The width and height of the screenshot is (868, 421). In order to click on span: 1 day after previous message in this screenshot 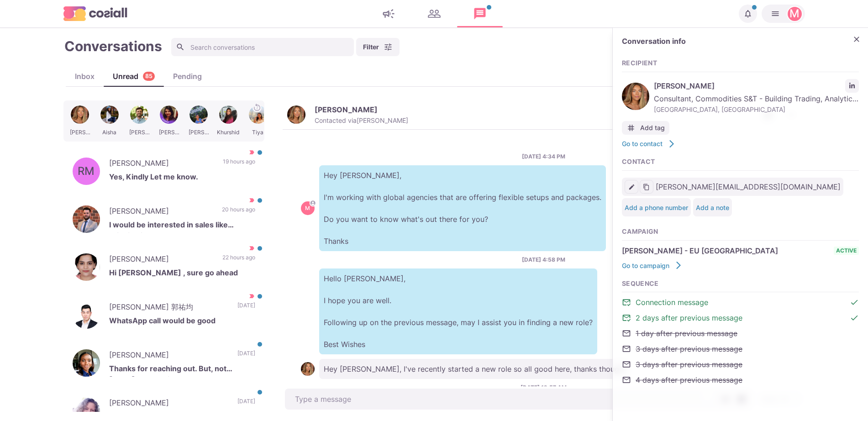, I will do `click(686, 334)`.